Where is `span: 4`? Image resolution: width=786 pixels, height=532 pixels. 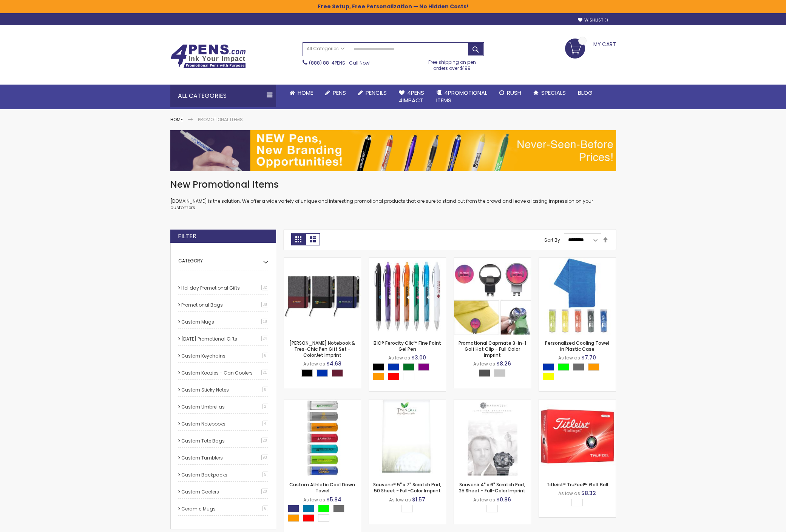 span: 4 is located at coordinates (265, 423).